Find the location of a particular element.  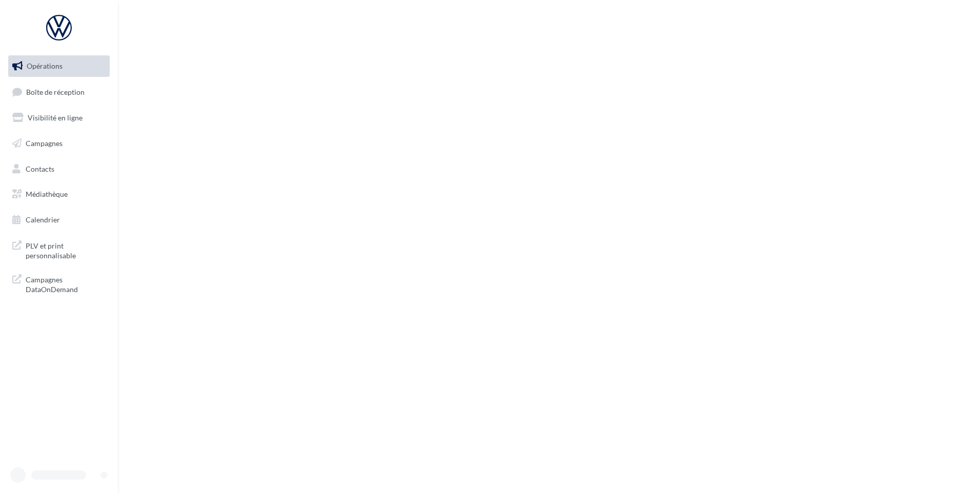

a: Campagnes is located at coordinates (59, 144).